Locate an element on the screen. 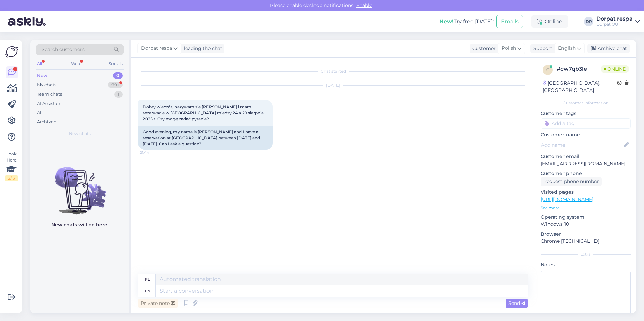 This screenshot has height=321, width=644. div: Socials is located at coordinates (115, 64).